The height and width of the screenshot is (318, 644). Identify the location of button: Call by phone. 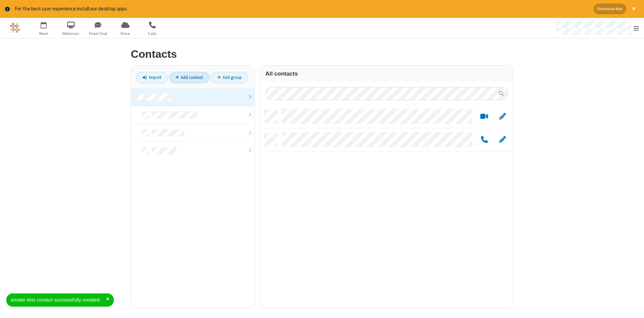
(484, 139).